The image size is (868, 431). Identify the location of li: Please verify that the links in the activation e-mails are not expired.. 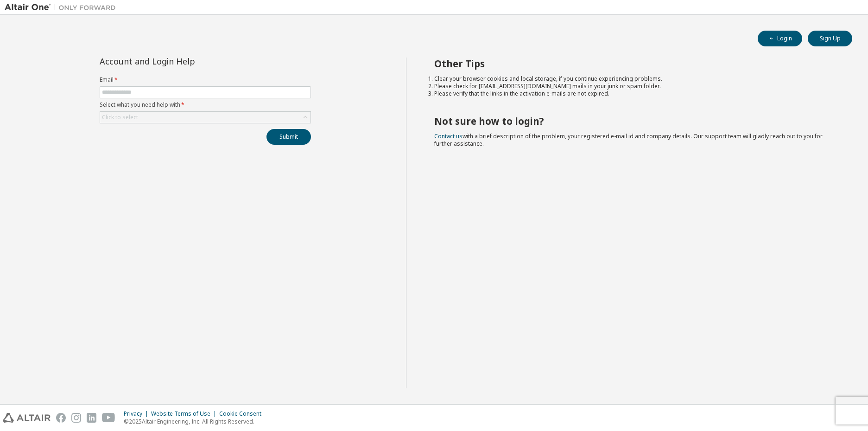
(635, 94).